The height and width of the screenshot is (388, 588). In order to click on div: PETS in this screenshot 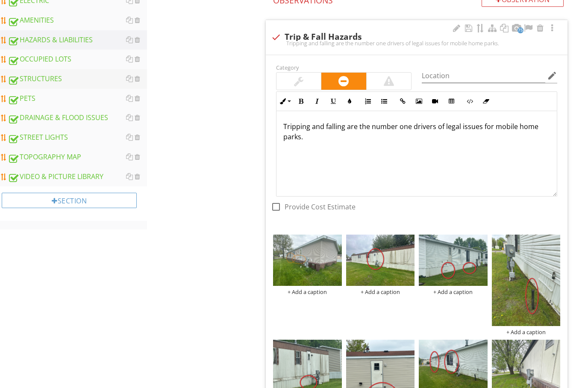, I will do `click(77, 100)`.